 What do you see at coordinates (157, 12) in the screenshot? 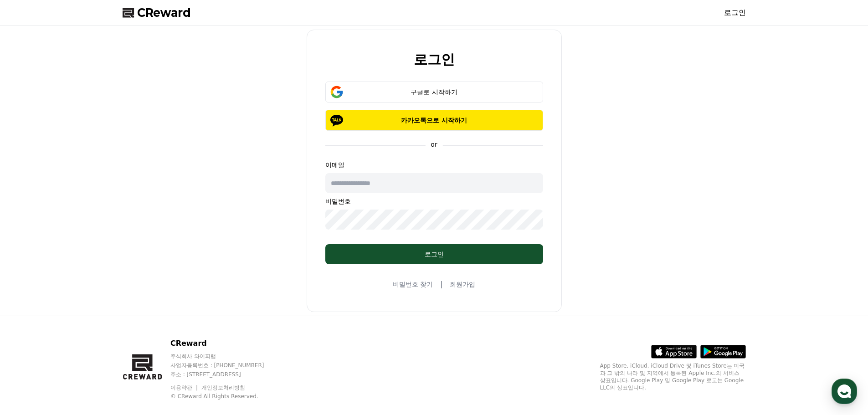
I see `a: CReward` at bounding box center [157, 12].